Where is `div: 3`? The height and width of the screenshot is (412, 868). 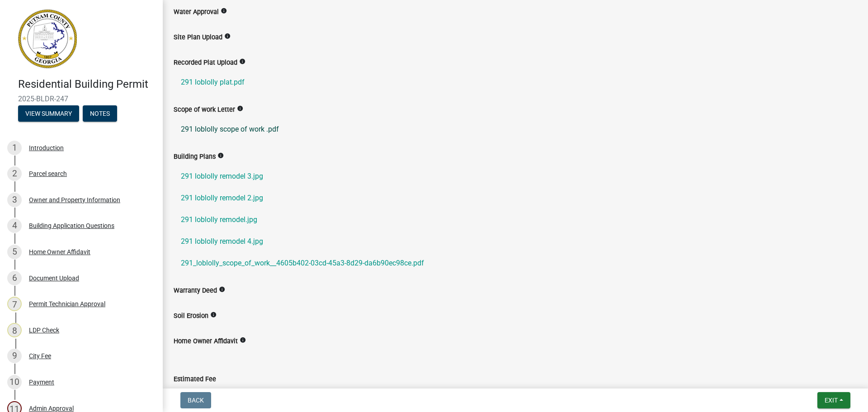
div: 3 is located at coordinates (14, 200).